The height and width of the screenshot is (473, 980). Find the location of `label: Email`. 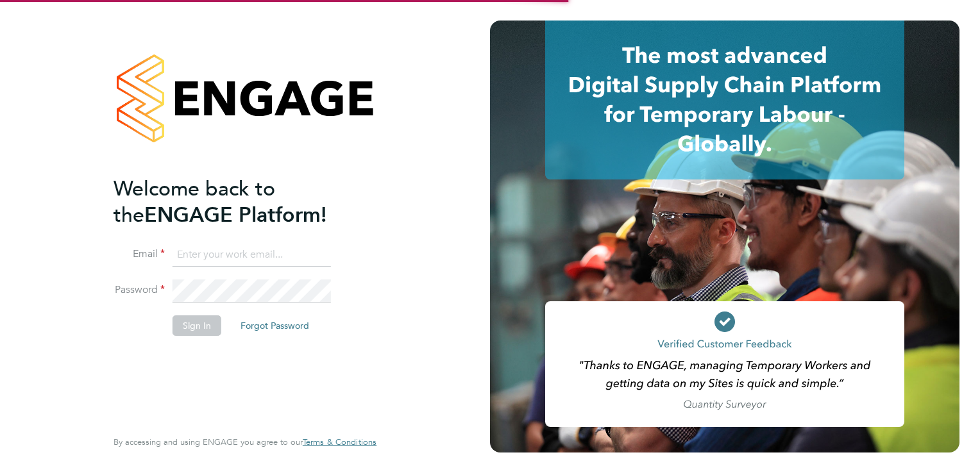

label: Email is located at coordinates (139, 254).